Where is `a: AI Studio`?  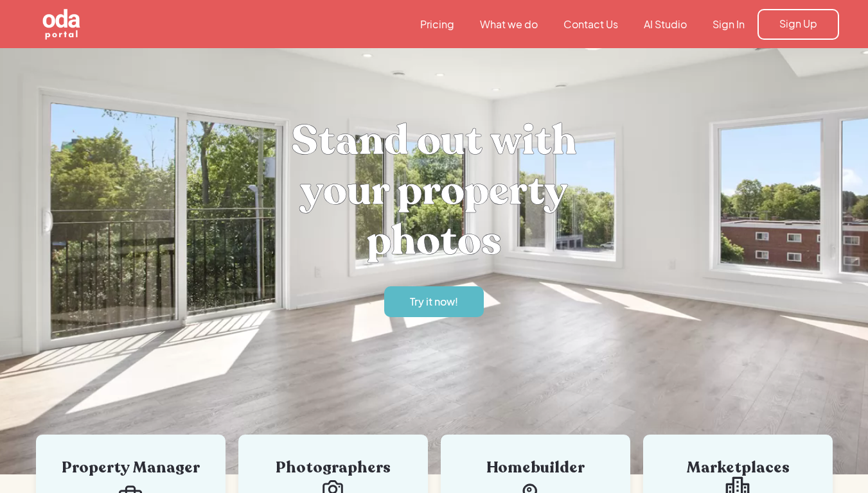
a: AI Studio is located at coordinates (665, 24).